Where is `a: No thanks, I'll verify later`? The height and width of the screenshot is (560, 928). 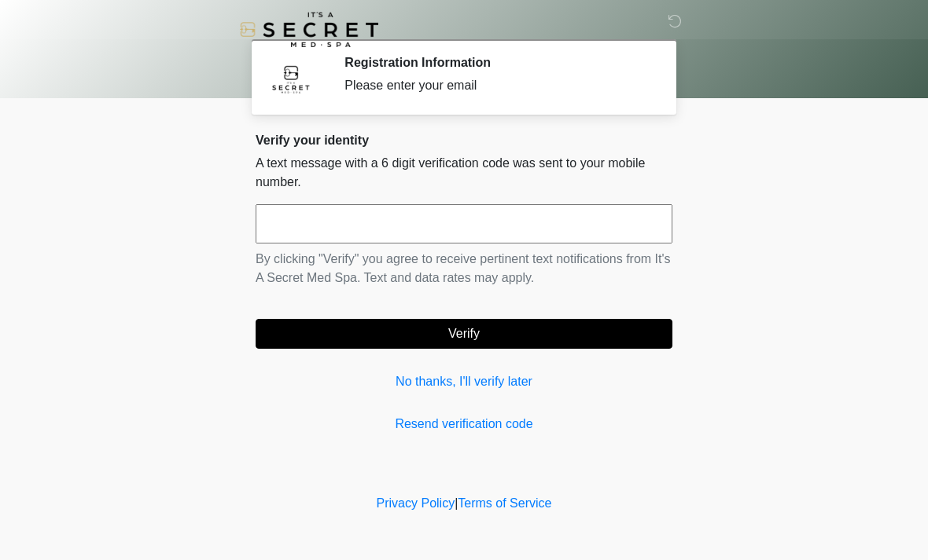
a: No thanks, I'll verify later is located at coordinates (464, 382).